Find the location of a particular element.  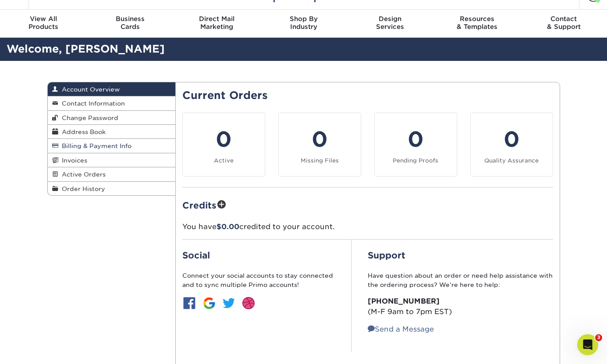

img: btn-dribbble.jpg is located at coordinates (248, 303).